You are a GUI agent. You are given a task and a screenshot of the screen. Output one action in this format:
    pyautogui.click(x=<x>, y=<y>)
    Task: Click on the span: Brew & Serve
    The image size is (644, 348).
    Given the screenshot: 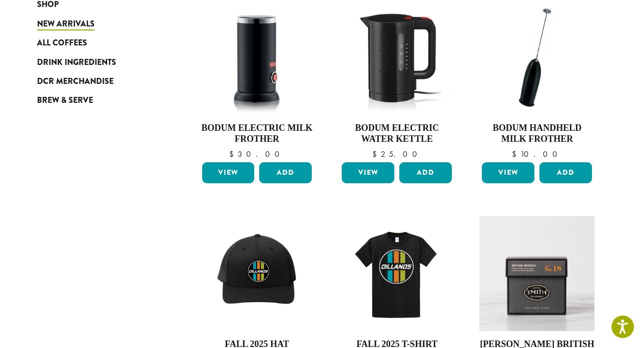 What is the action you would take?
    pyautogui.click(x=65, y=101)
    